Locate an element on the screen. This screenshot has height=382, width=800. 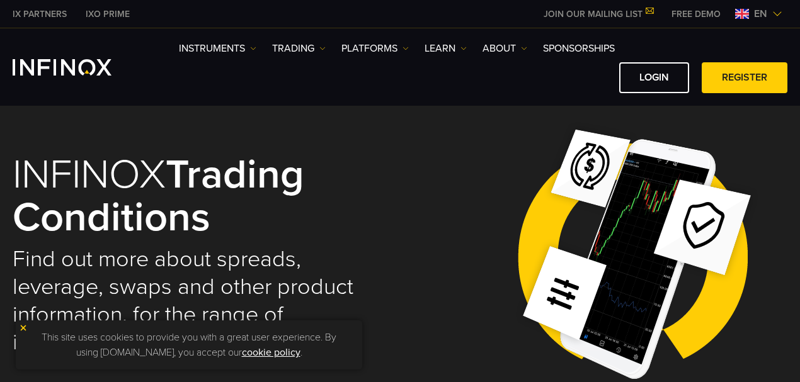
a: REGISTER is located at coordinates (745, 77).